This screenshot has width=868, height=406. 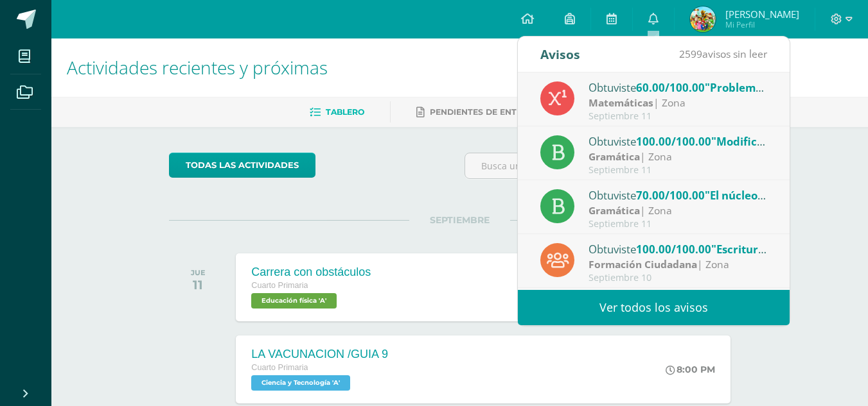 I want to click on span: 2599, so click(x=690, y=54).